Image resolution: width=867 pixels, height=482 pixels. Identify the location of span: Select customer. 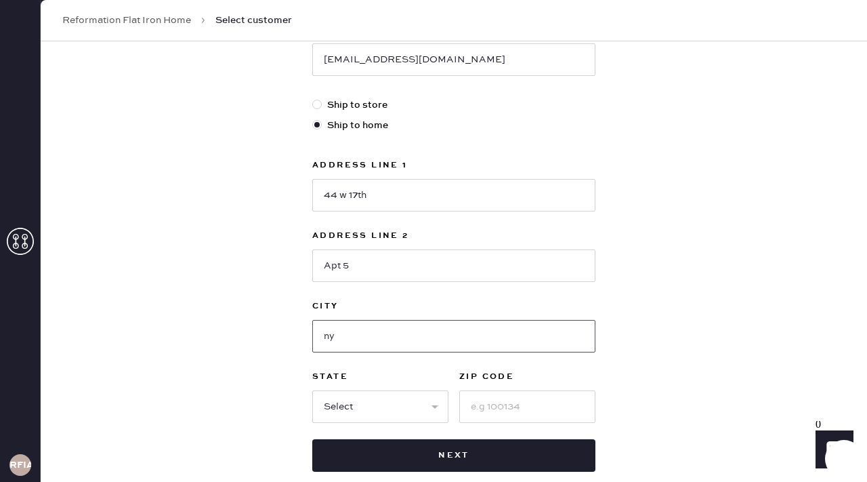
(253, 20).